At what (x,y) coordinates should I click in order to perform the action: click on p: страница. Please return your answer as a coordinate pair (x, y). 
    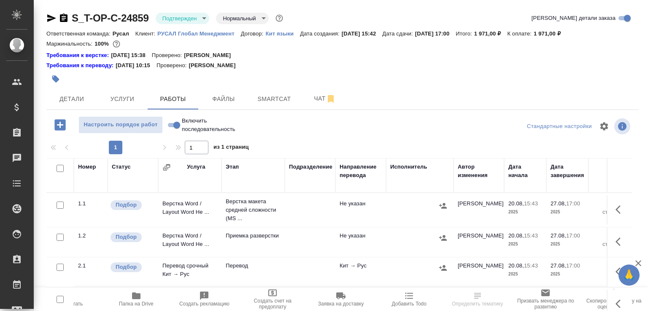
    Looking at the image, I should click on (610, 212).